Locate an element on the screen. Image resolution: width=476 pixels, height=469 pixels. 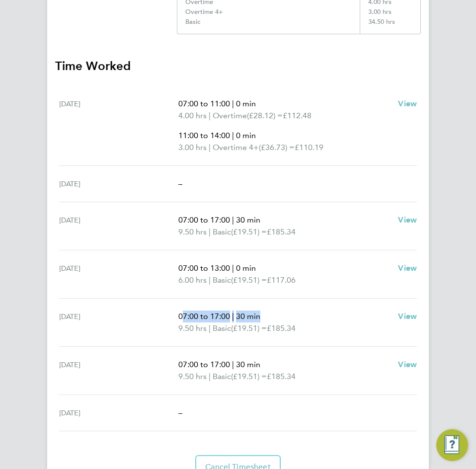
span: £112.48 is located at coordinates (297, 115).